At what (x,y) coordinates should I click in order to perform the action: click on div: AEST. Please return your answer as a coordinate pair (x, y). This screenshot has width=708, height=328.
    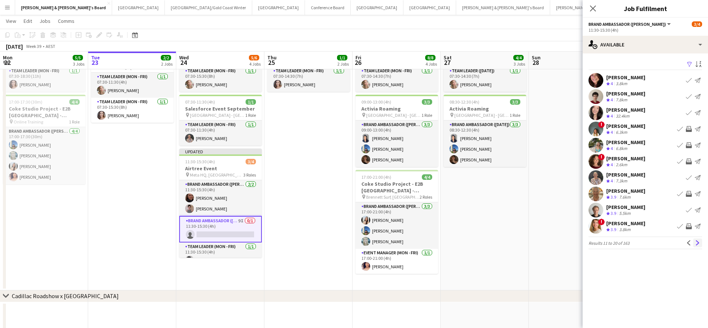
    Looking at the image, I should click on (51, 46).